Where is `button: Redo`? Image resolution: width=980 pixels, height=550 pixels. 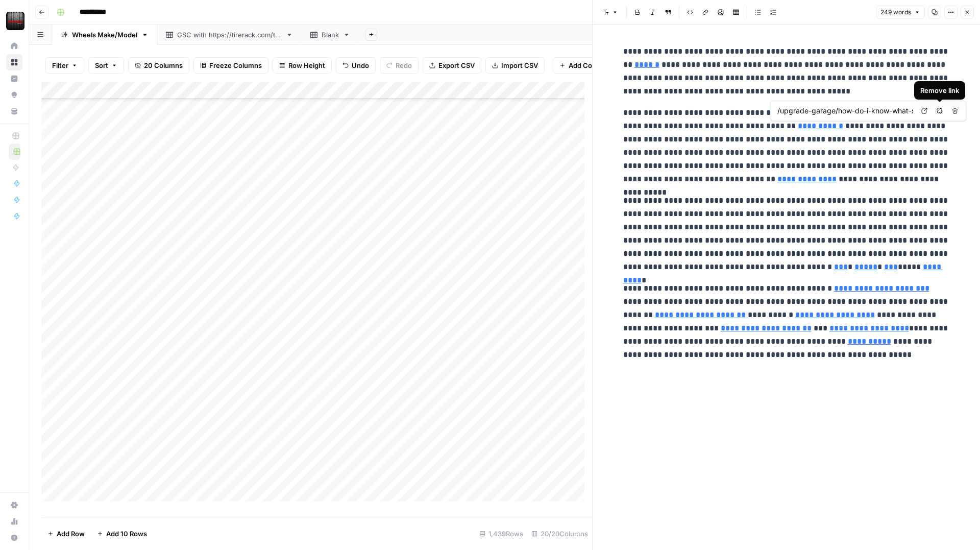 button: Redo is located at coordinates (399, 65).